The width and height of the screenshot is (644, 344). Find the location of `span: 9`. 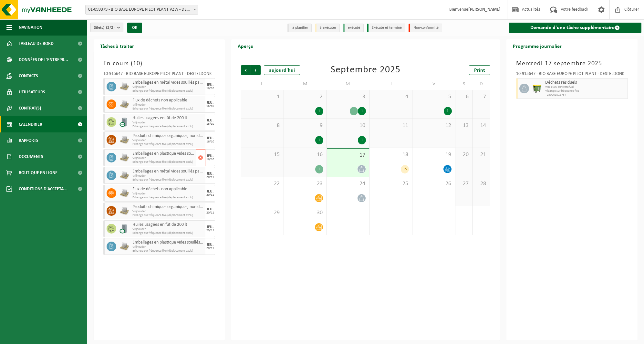

span: 9 is located at coordinates (305, 126).